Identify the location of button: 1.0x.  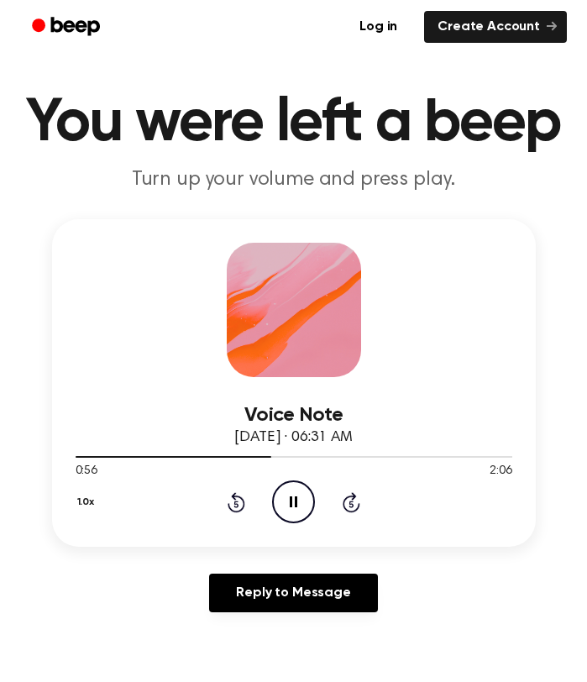
(88, 502).